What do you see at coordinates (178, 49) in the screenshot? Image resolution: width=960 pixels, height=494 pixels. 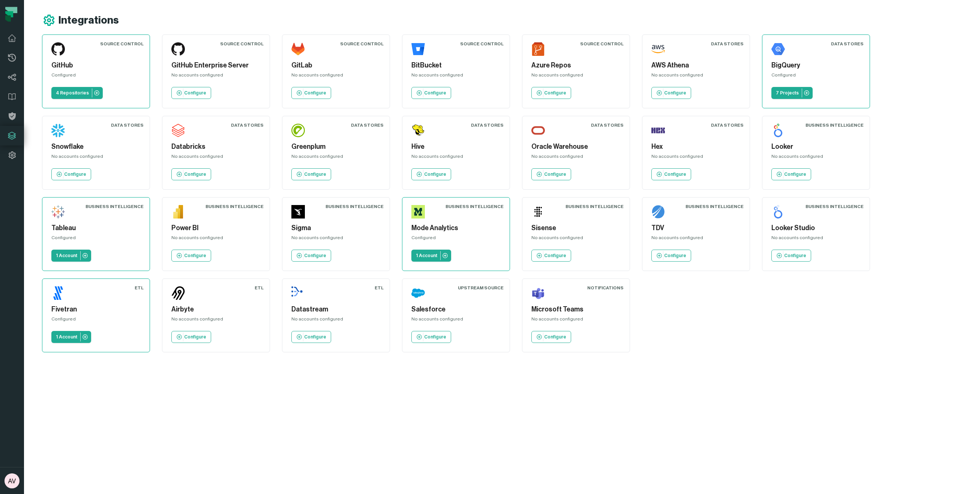 I see `img: GitHub Enterprise Server` at bounding box center [178, 49].